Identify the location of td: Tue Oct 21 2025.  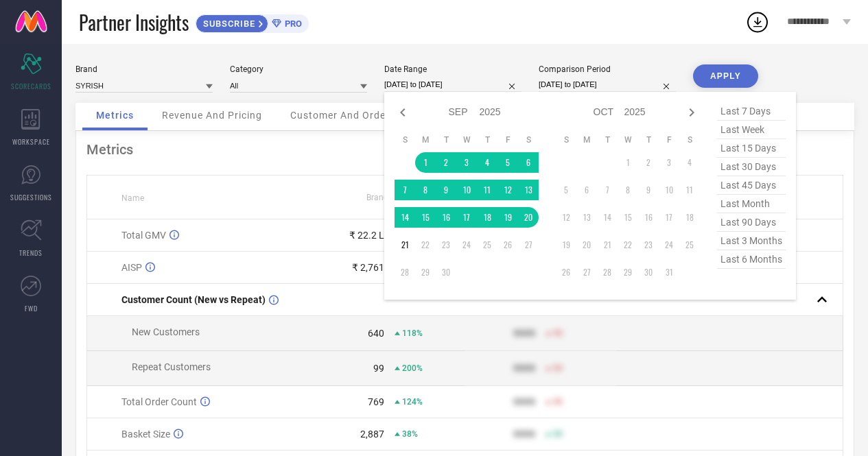
(607, 245).